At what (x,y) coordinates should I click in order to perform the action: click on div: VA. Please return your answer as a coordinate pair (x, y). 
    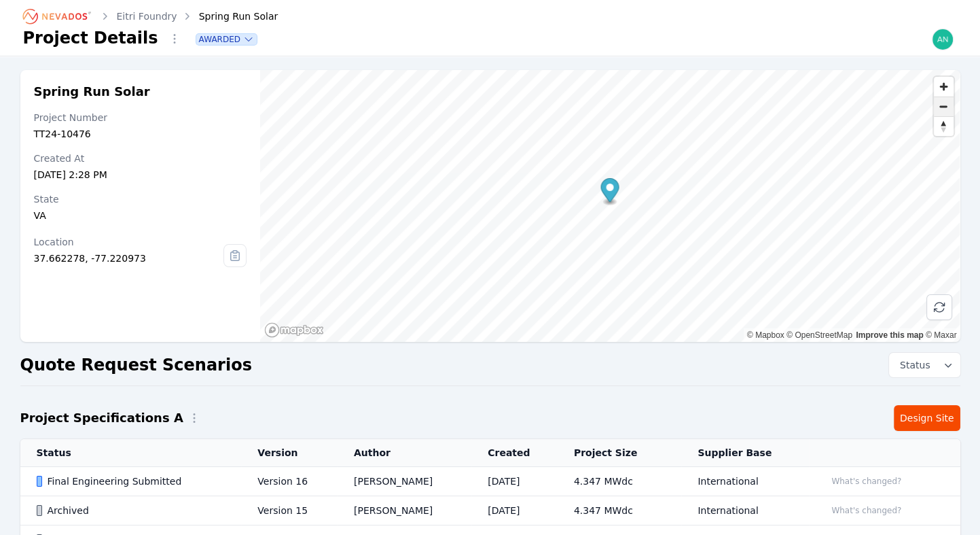
    Looking at the image, I should click on (141, 216).